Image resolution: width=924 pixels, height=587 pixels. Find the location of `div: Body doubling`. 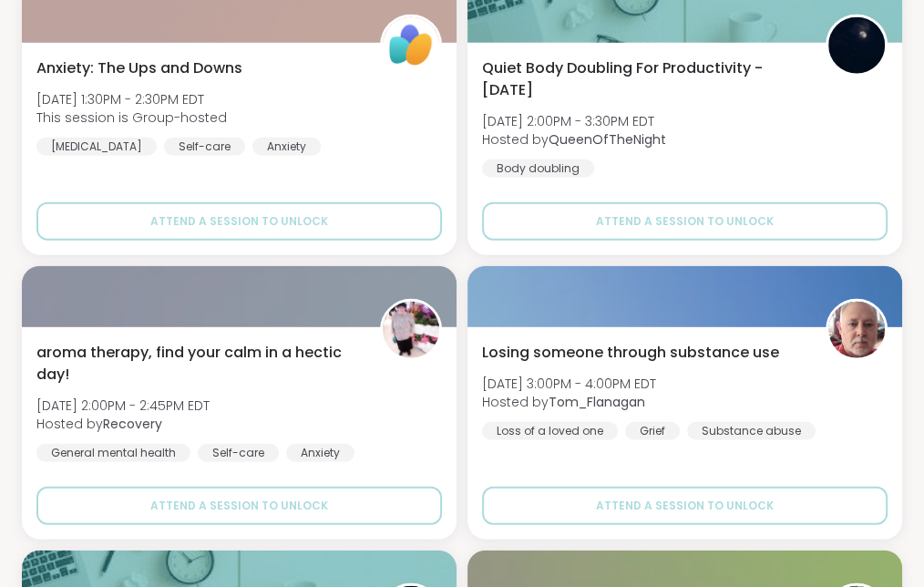

div: Body doubling is located at coordinates (537, 169).